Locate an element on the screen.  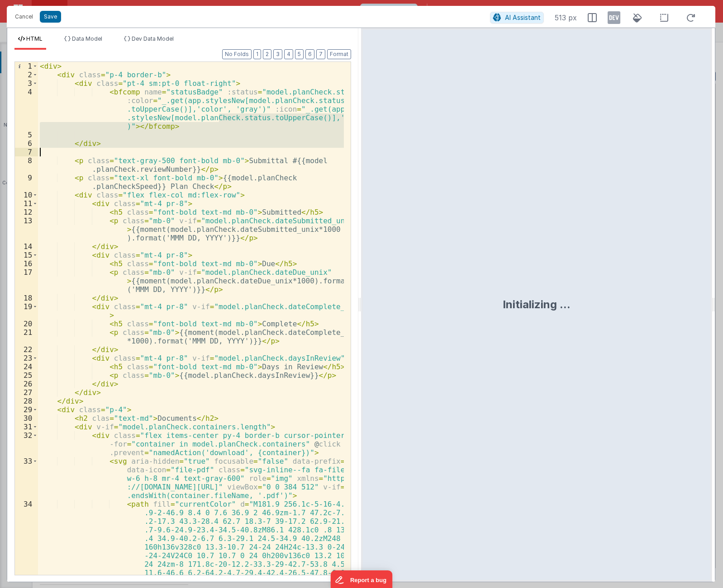
div: 14 is located at coordinates (26, 247).